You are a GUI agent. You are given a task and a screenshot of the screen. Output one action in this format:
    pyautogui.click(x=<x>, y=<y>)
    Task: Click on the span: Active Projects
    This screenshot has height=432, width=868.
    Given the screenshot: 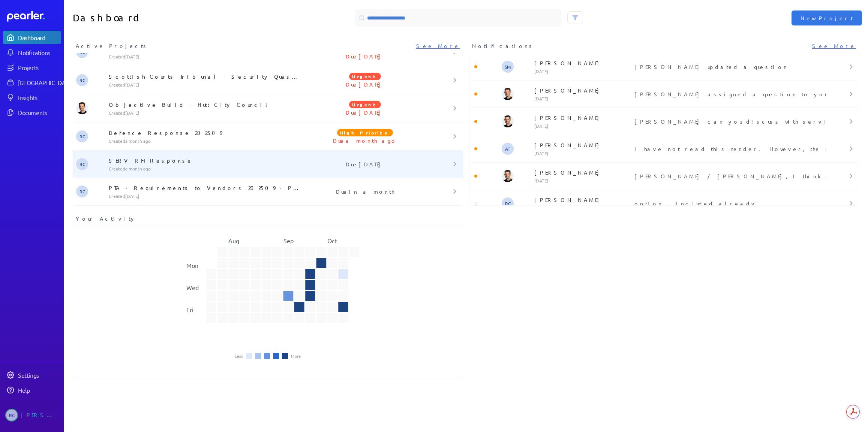 What is the action you would take?
    pyautogui.click(x=112, y=46)
    